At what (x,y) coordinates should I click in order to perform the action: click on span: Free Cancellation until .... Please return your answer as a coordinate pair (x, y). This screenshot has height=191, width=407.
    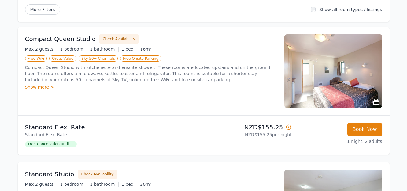
    Looking at the image, I should click on (51, 144).